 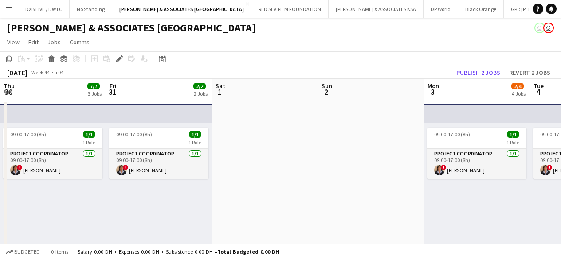 I want to click on span: 0 items, so click(x=59, y=252).